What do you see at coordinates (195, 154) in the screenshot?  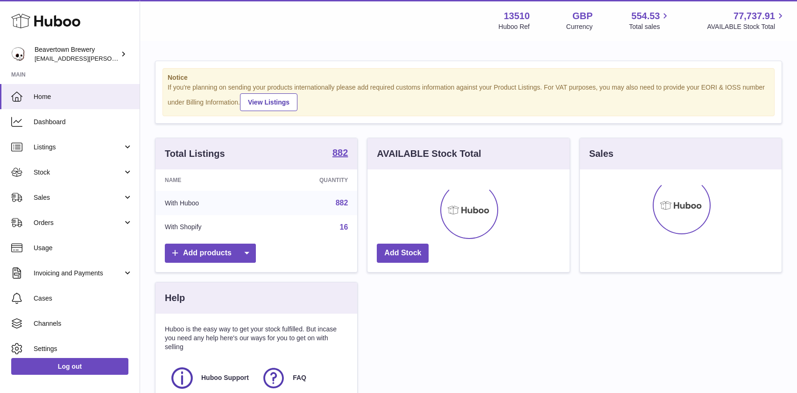 I see `h3: Total Listings` at bounding box center [195, 154].